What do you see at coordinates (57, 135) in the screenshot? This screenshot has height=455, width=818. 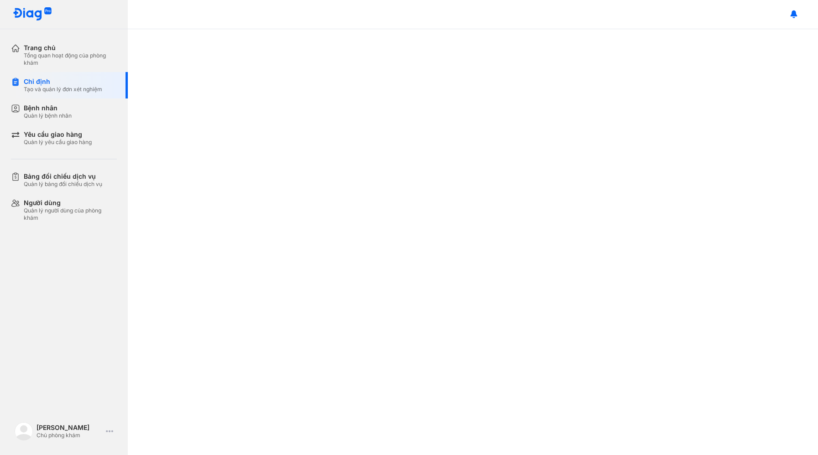 I see `div: Yêu cầu giao hàng` at bounding box center [57, 135].